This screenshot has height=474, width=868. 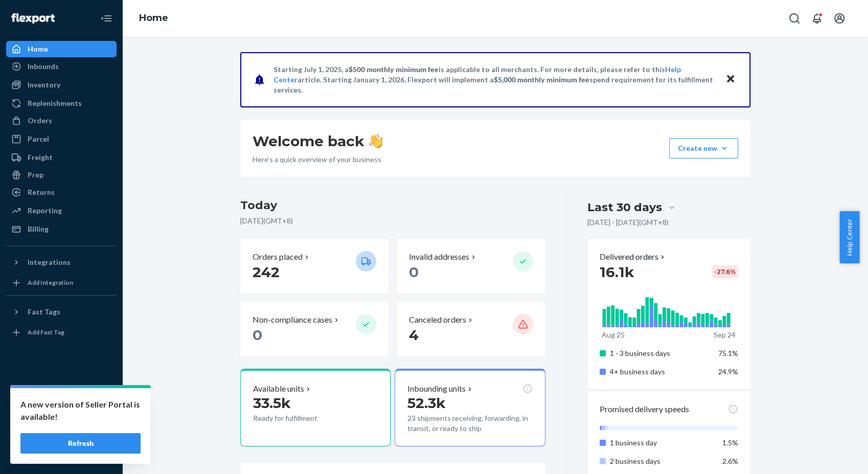 I want to click on p: Available units, so click(x=279, y=389).